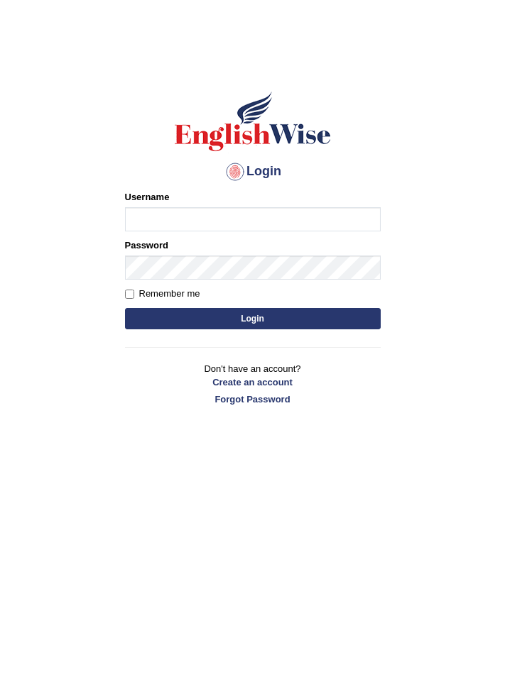 The image size is (505, 687). I want to click on label: Remember me, so click(163, 294).